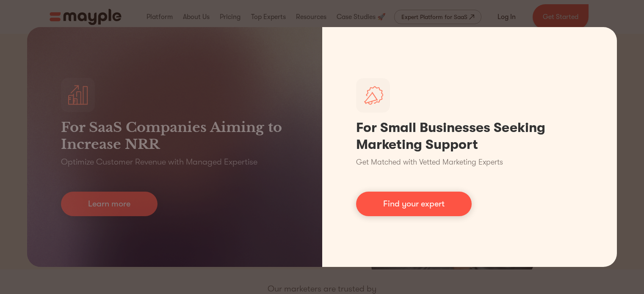 This screenshot has height=294, width=644. Describe the element at coordinates (469, 136) in the screenshot. I see `h1: For Small Businesses Seeking Marketing Support` at that location.